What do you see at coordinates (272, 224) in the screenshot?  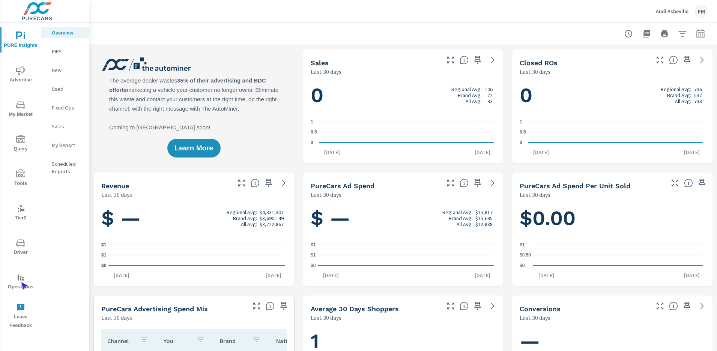 I see `p: $3,722,867` at bounding box center [272, 224].